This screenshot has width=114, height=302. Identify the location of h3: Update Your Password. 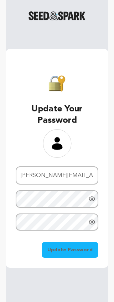
(57, 115).